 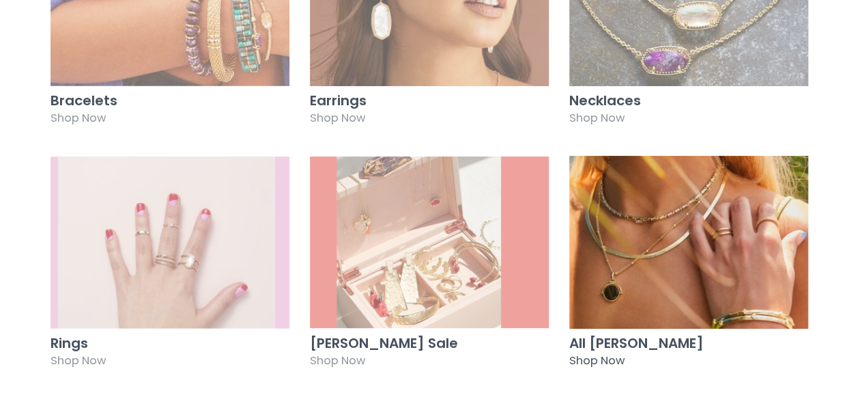 What do you see at coordinates (170, 343) in the screenshot?
I see `h3: Rings` at bounding box center [170, 343].